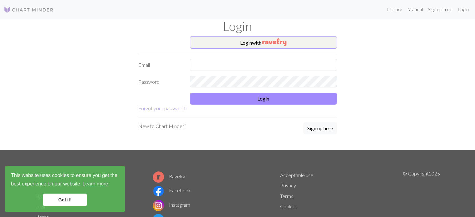 This screenshot has height=217, width=475. What do you see at coordinates (395, 9) in the screenshot?
I see `a: Library` at bounding box center [395, 9].